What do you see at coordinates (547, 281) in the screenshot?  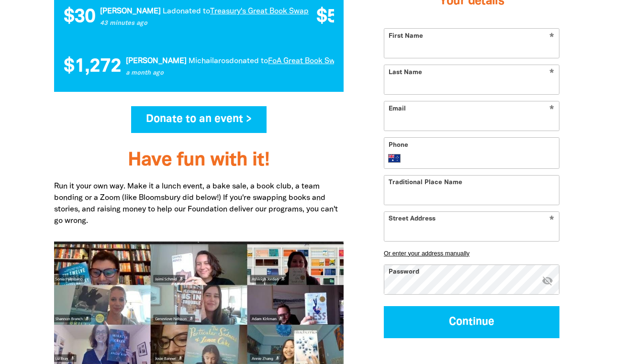 I see `button: visibility_off` at bounding box center [547, 281].